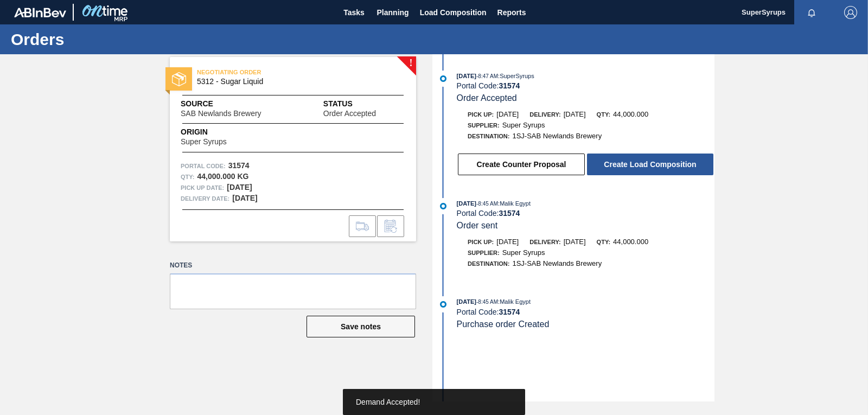  What do you see at coordinates (365, 103) in the screenshot?
I see `span: Status` at bounding box center [365, 103].